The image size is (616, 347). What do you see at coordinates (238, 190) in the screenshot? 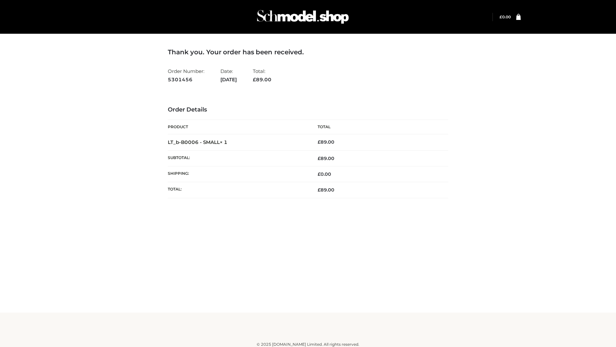
I see `th: Total:` at bounding box center [238, 190].